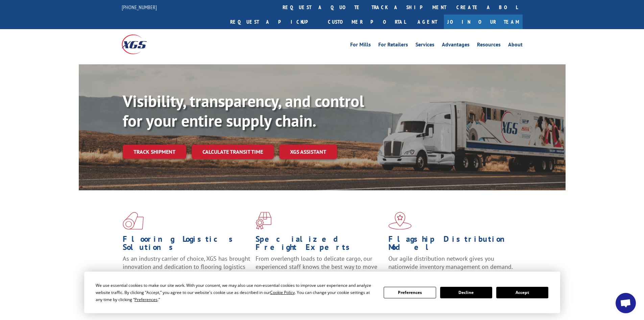 This screenshot has width=644, height=320. I want to click on img: xgs-icon-total-supply-chain-intelligence-red, so click(133, 221).